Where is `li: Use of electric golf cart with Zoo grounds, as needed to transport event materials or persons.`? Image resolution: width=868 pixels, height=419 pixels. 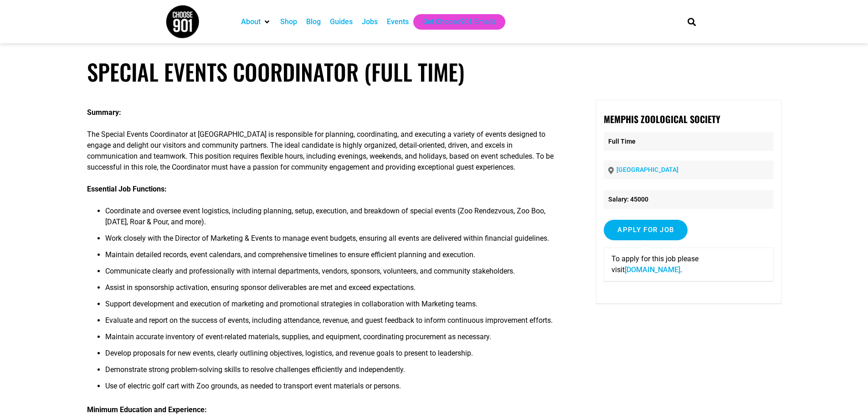 li: Use of electric golf cart with Zoo grounds, as needed to transport event materials or persons. is located at coordinates (334, 389).